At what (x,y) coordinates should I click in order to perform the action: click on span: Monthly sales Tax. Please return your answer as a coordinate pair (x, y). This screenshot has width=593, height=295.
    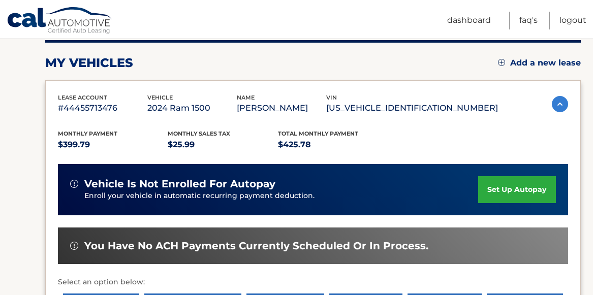
    Looking at the image, I should click on (199, 134).